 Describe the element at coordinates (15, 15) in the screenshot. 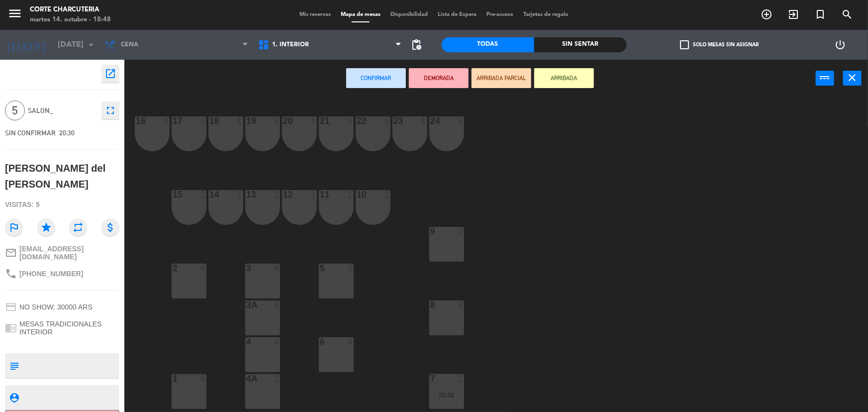

I see `button: menu` at that location.